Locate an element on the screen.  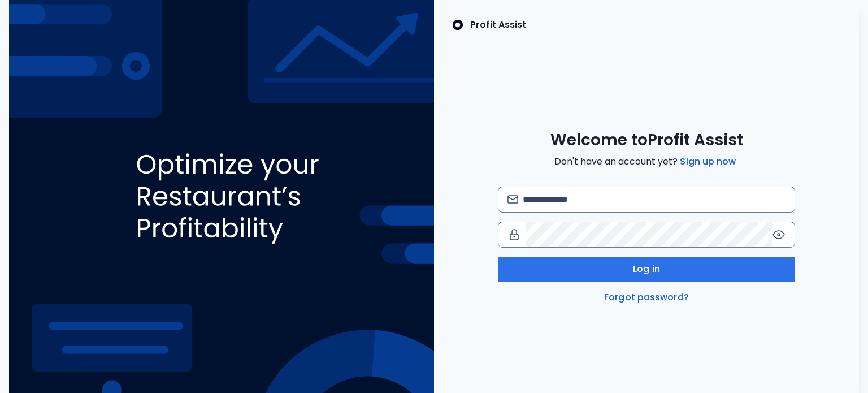
p: Profit Assist is located at coordinates (498, 25).